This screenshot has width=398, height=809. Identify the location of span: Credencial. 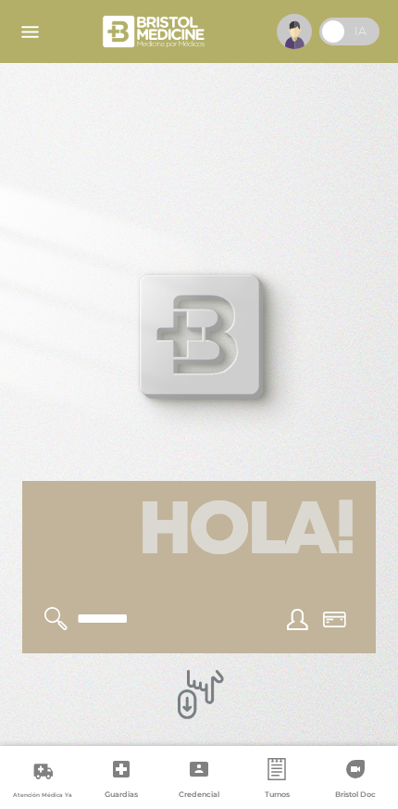
(199, 796).